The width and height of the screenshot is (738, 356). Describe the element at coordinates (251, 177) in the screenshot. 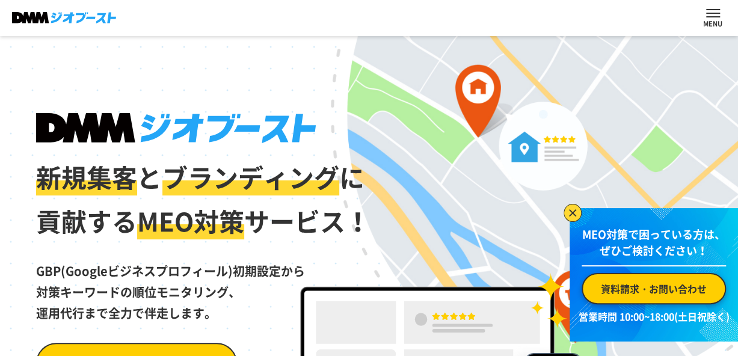

I see `span: ブランディング` at that location.